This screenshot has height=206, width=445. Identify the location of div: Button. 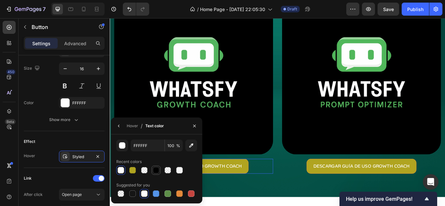
(20, 158).